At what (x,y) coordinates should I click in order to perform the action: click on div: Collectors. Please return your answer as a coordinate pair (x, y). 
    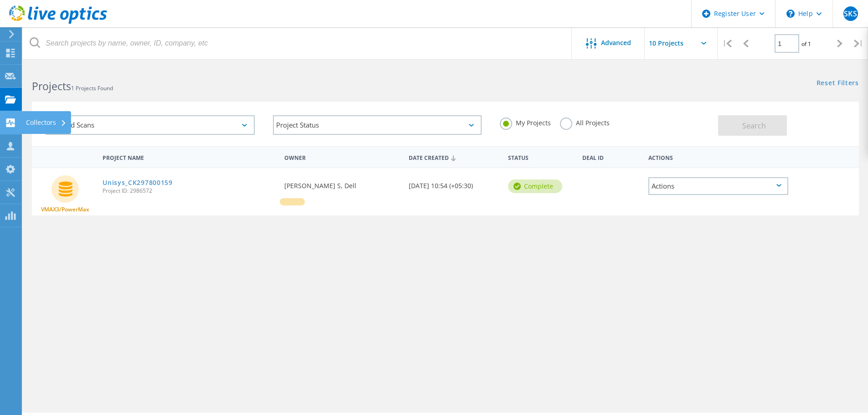
    Looking at the image, I should click on (46, 122).